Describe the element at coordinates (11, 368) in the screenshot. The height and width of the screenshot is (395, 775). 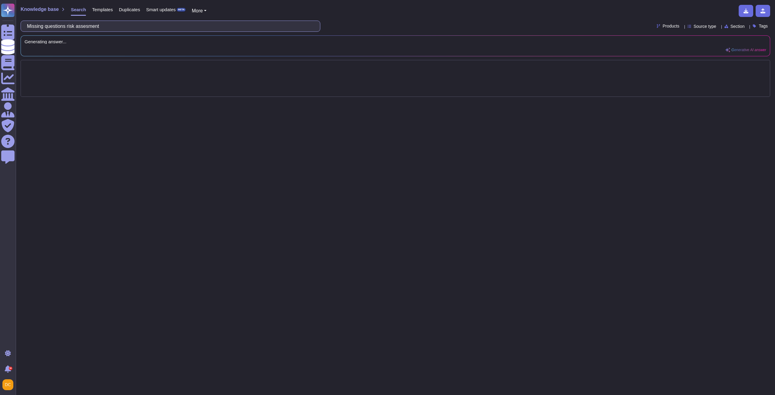
I see `div: 9+` at that location.